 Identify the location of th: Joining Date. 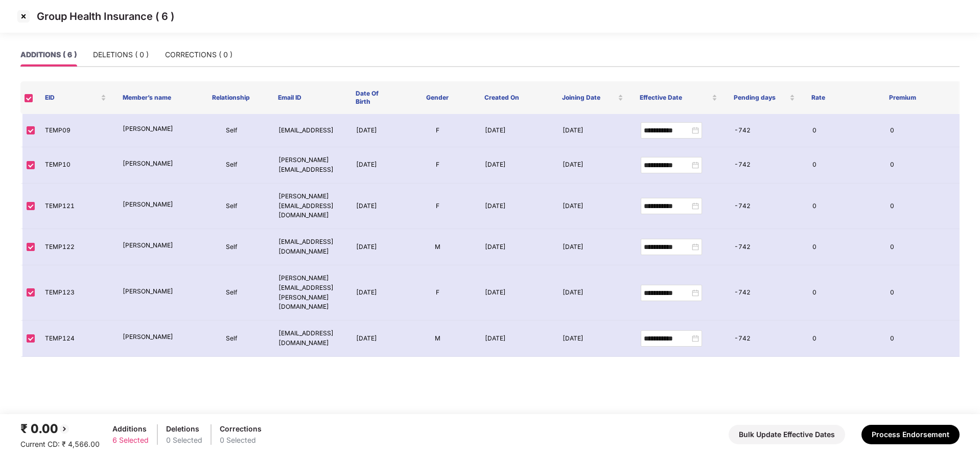
(593, 97).